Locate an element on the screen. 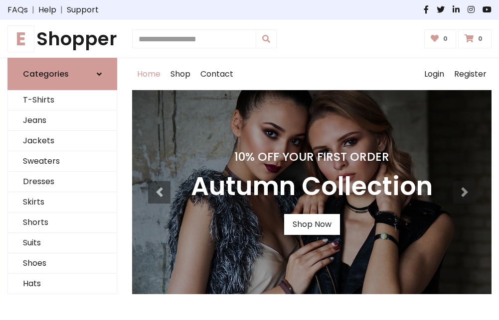 The width and height of the screenshot is (499, 320). a: Suits is located at coordinates (62, 243).